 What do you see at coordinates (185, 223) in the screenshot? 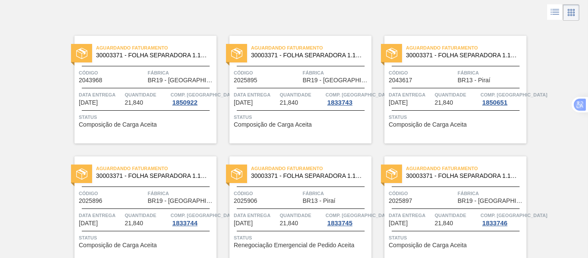
I see `div: 1833744` at bounding box center [185, 223].